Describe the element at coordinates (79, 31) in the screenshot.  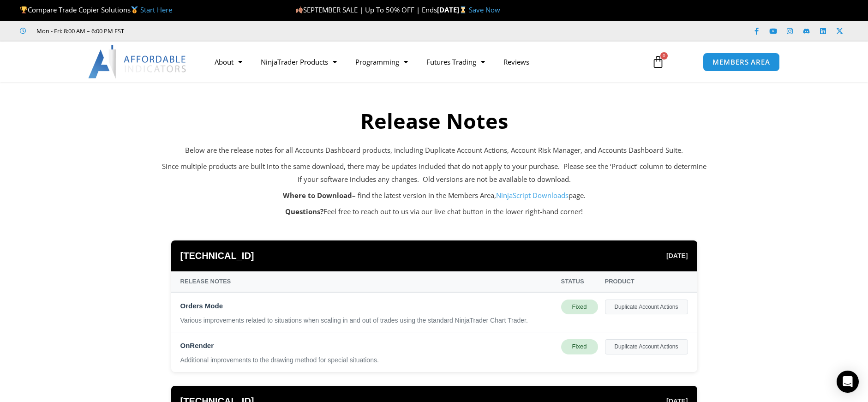
I see `span: Mon - Fri: 8:00 AM – 6:00 PM EST` at that location.